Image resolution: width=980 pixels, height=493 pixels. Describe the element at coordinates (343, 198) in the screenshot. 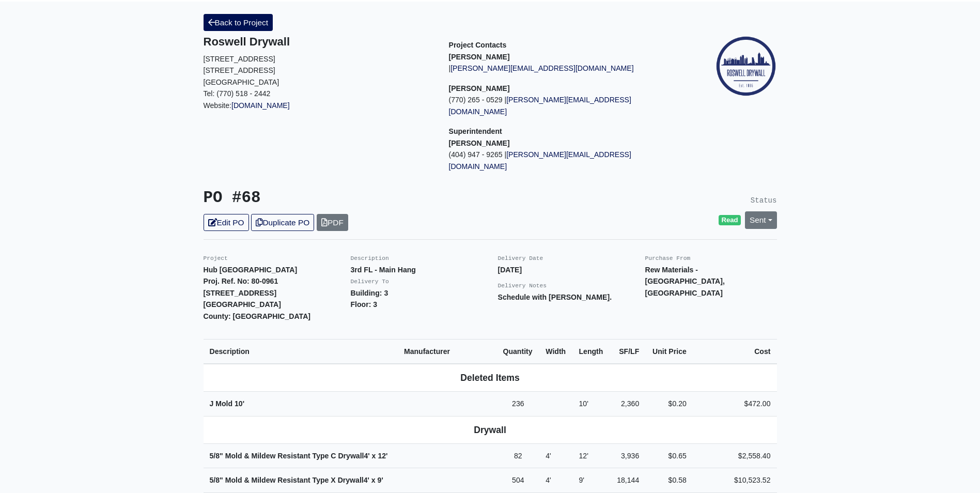

I see `h3: PO #68` at that location.